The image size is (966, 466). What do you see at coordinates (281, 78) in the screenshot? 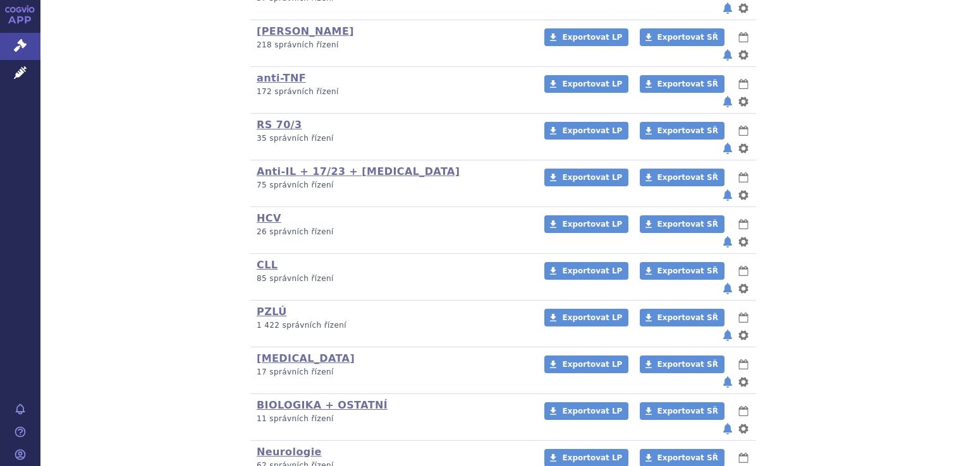
I see `a: anti-TNF` at bounding box center [281, 78].